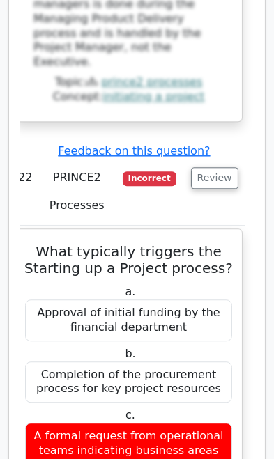  Describe the element at coordinates (151, 82) in the screenshot. I see `a: prince2 processes` at that location.